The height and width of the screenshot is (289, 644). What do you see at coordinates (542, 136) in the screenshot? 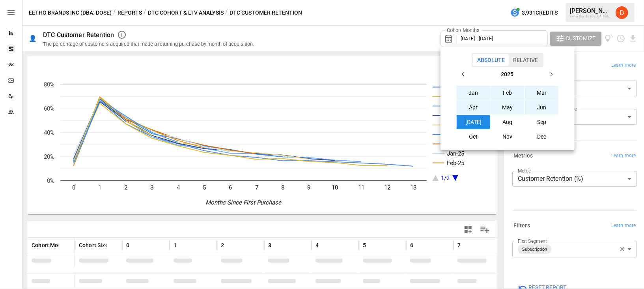
I see `button: Dec` at bounding box center [542, 136].